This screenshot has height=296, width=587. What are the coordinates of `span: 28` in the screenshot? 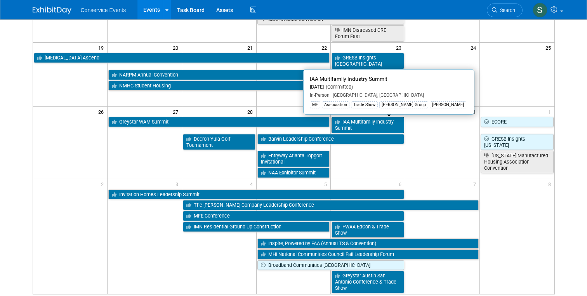 It's located at (251, 111).